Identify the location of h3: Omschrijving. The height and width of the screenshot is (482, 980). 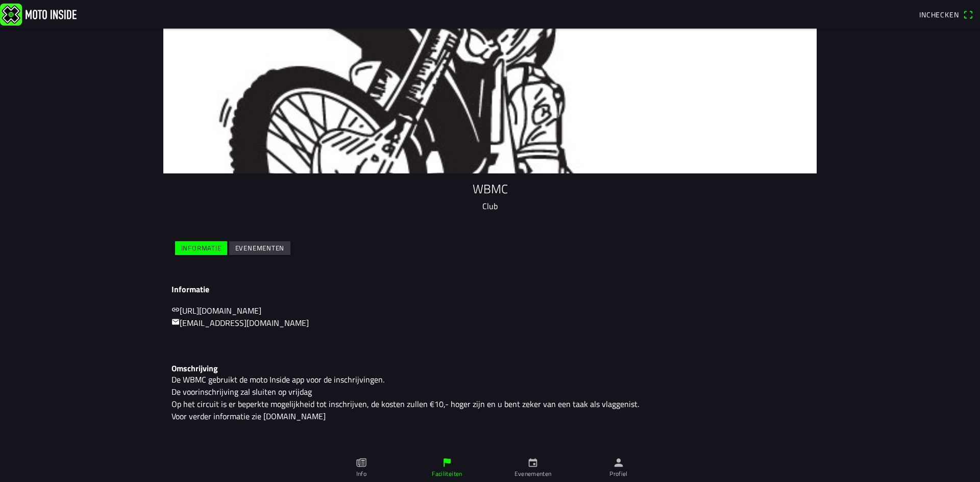
(490, 369).